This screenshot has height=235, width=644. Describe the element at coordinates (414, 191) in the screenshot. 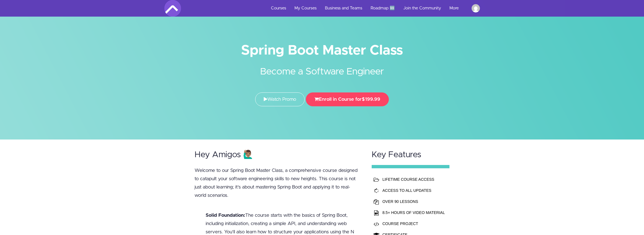

I see `td: ACCESS TO ALL UPDATES` at that location.